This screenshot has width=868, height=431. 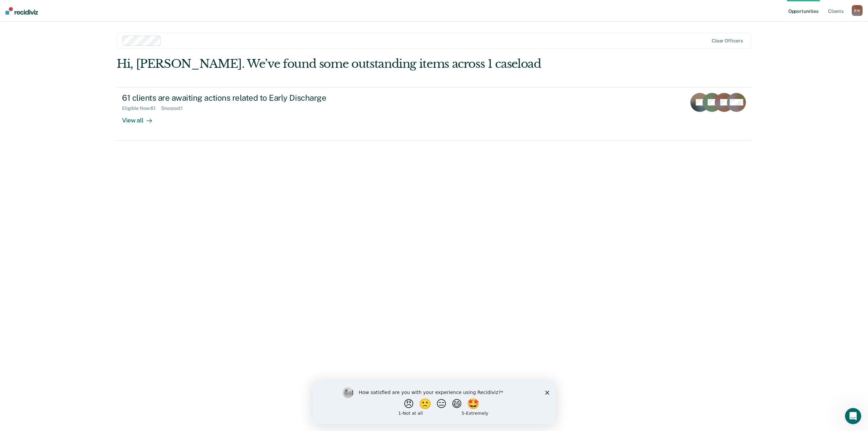 I want to click on div: 61 clients are awaiting actions related to Early Discharge, so click(x=241, y=97).